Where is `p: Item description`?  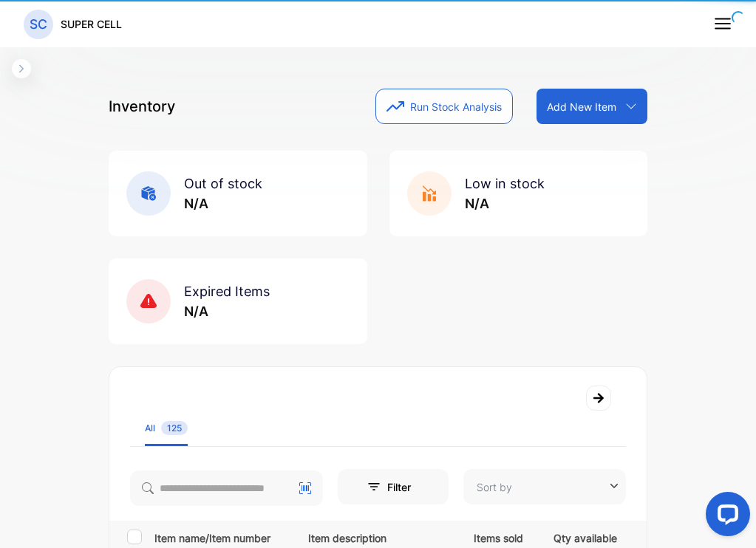
p: Item description is located at coordinates (375, 536).